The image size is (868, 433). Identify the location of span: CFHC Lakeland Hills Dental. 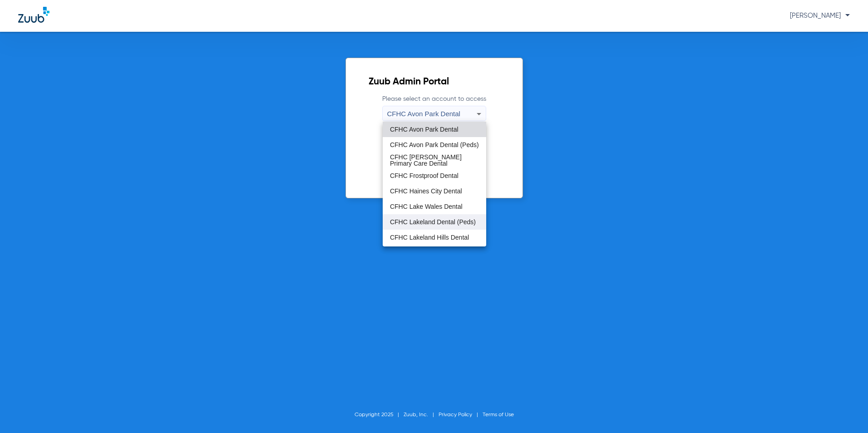
(429, 237).